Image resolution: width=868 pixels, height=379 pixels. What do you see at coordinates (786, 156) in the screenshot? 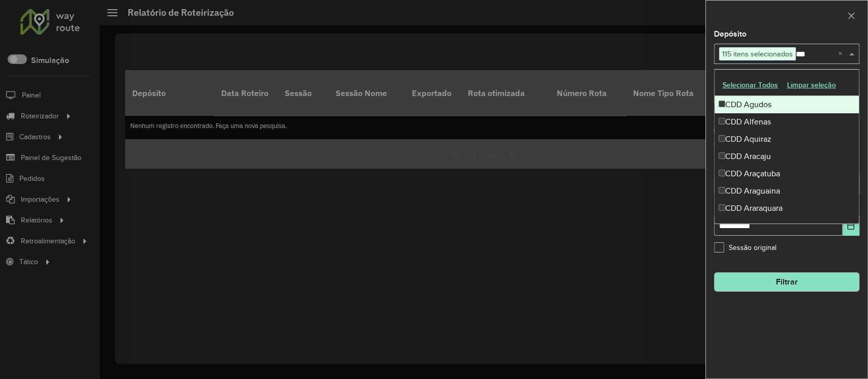
I see `div: CDD Aracaju` at bounding box center [786, 156].